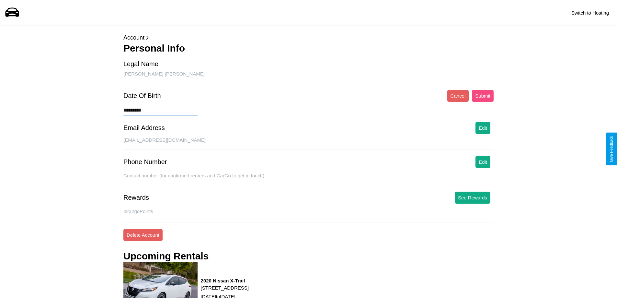 The height and width of the screenshot is (298, 617). Describe the element at coordinates (308, 38) in the screenshot. I see `p: Account` at that location.